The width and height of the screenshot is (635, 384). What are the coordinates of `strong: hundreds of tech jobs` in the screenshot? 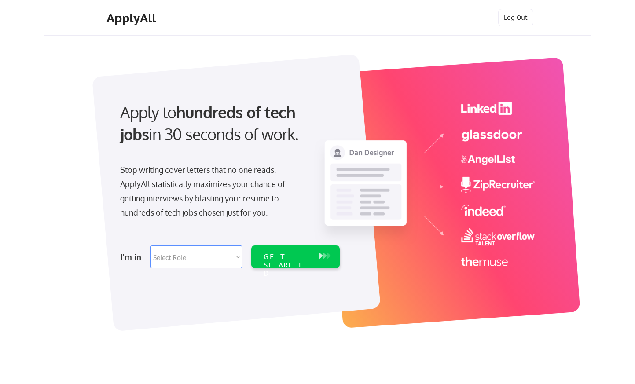 It's located at (210, 123).